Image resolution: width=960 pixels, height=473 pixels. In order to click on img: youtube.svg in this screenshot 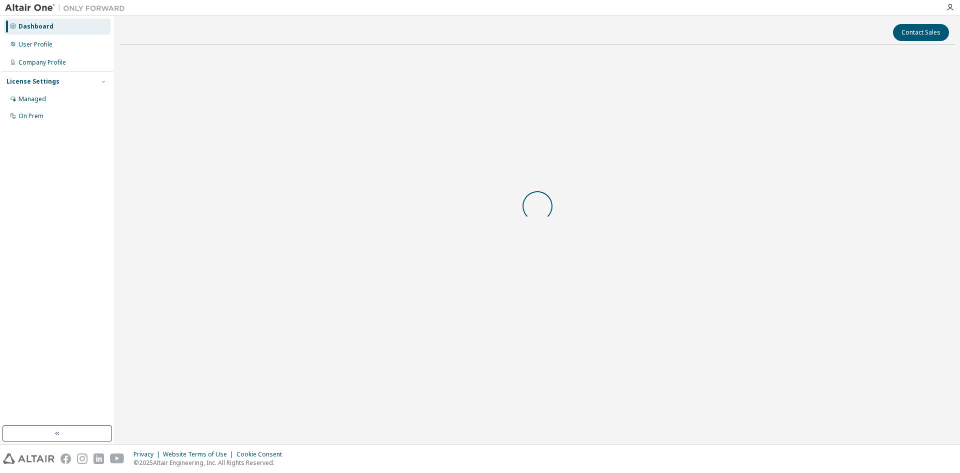, I will do `click(117, 458)`.